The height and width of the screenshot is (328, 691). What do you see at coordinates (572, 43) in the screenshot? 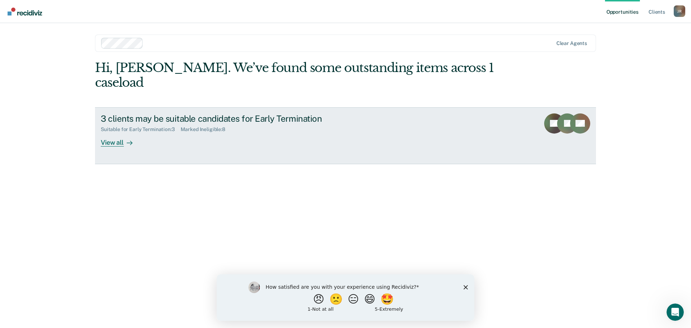
I see `div: Clear agents` at bounding box center [572, 43].